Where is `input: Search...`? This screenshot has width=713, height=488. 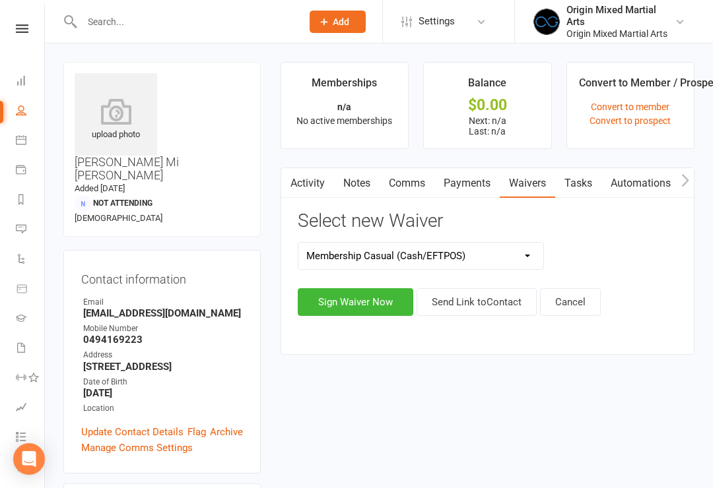 input: Search... is located at coordinates (185, 22).